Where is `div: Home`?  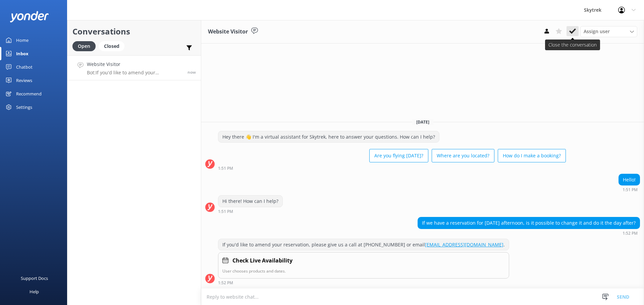
div: Home is located at coordinates (22, 40).